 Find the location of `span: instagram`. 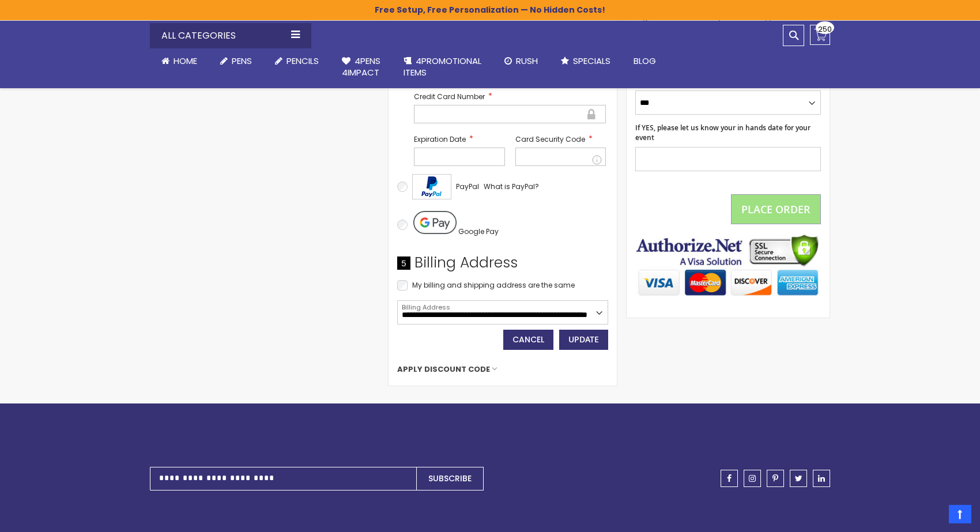

span: instagram is located at coordinates (752, 479).